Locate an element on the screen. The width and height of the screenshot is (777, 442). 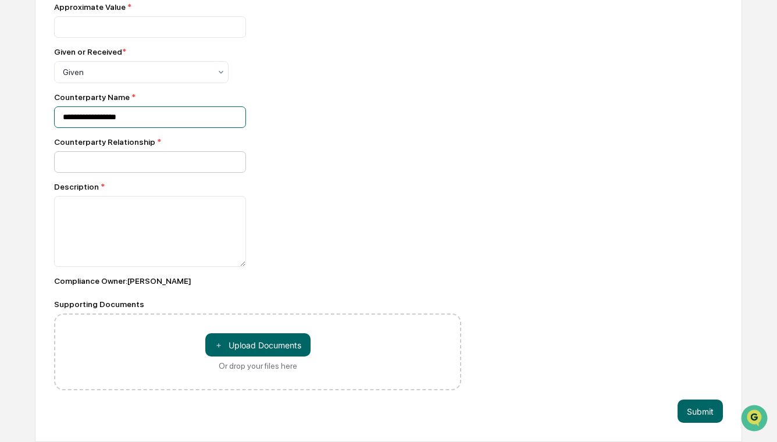
a: 🔎Data Lookup is located at coordinates (42, 175).